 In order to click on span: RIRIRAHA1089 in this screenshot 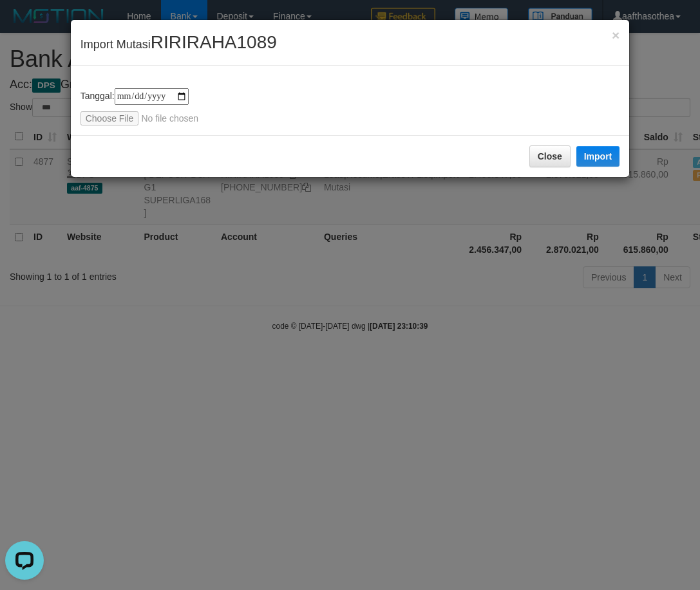, I will do `click(214, 42)`.